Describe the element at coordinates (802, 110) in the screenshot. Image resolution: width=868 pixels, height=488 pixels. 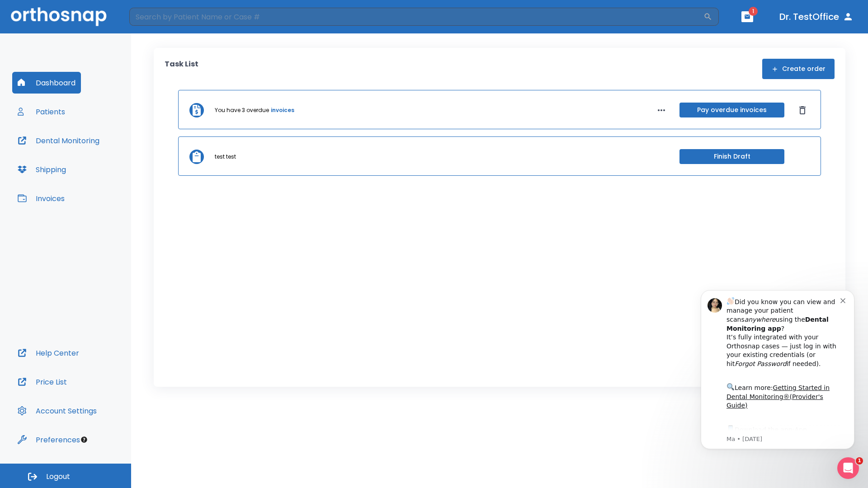
I see `button: Dismiss` at that location.